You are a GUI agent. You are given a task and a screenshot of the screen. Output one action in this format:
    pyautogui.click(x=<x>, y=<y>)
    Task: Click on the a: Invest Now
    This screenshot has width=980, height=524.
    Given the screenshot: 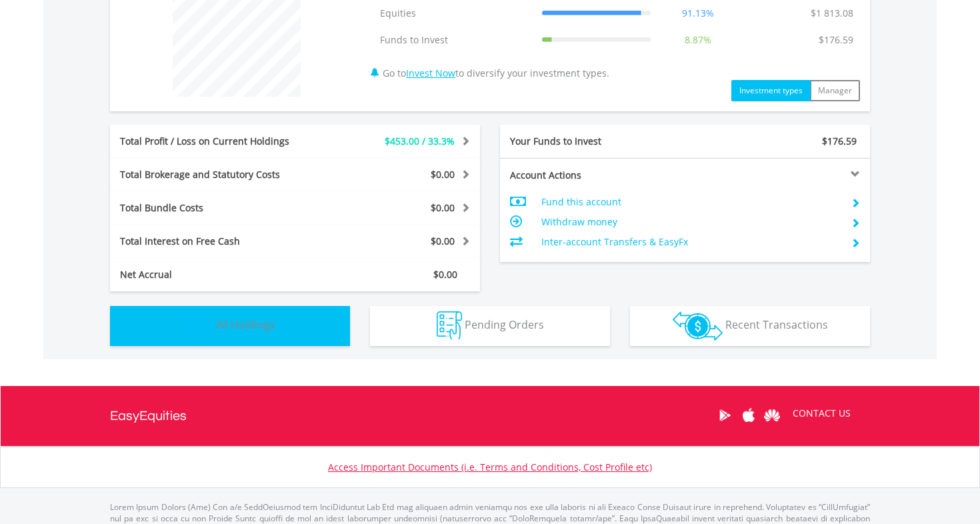 What is the action you would take?
    pyautogui.click(x=431, y=72)
    